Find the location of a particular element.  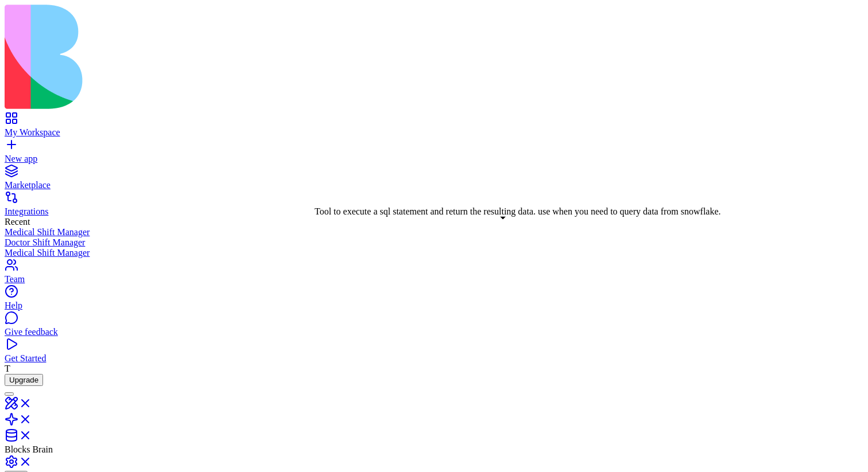

a: New app is located at coordinates (434, 153).